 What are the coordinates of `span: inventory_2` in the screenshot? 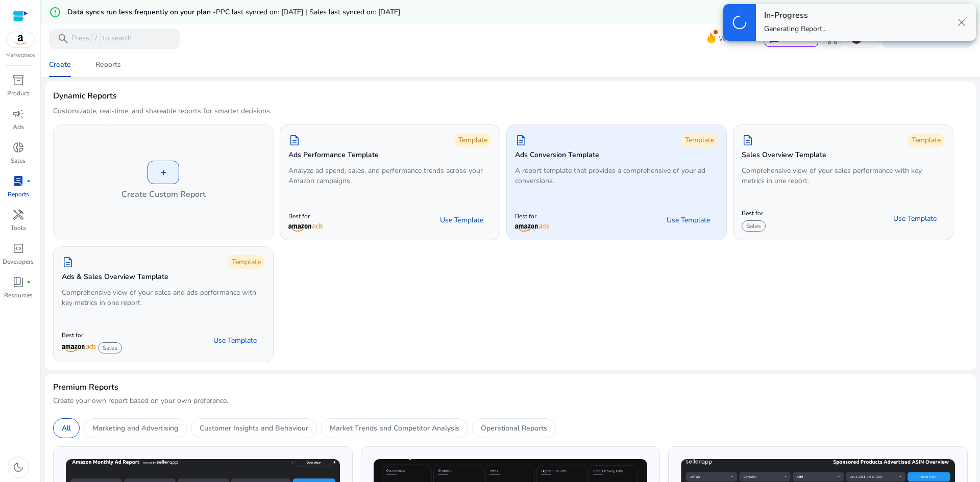 It's located at (18, 80).